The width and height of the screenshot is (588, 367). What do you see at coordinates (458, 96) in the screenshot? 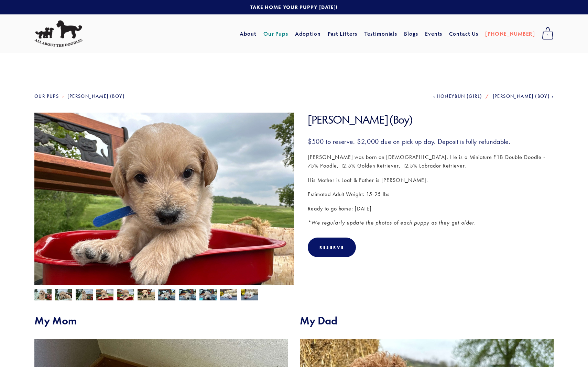
I see `a: Honeybun (Girl)` at bounding box center [458, 96].